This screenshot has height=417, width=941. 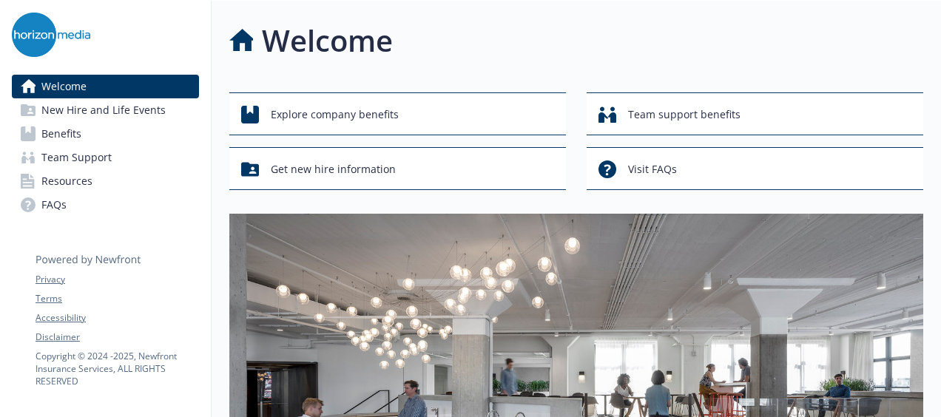 What do you see at coordinates (335, 115) in the screenshot?
I see `span: Explore company benefits` at bounding box center [335, 115].